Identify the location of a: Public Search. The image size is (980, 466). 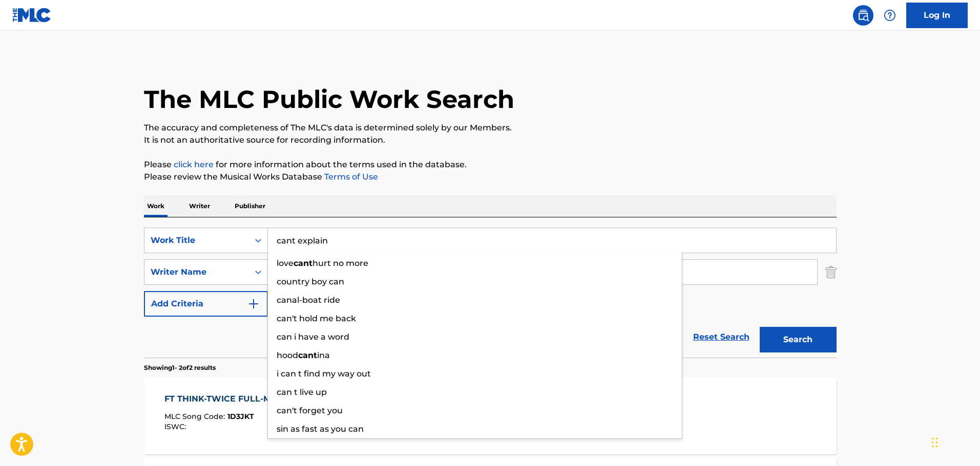
(863, 16).